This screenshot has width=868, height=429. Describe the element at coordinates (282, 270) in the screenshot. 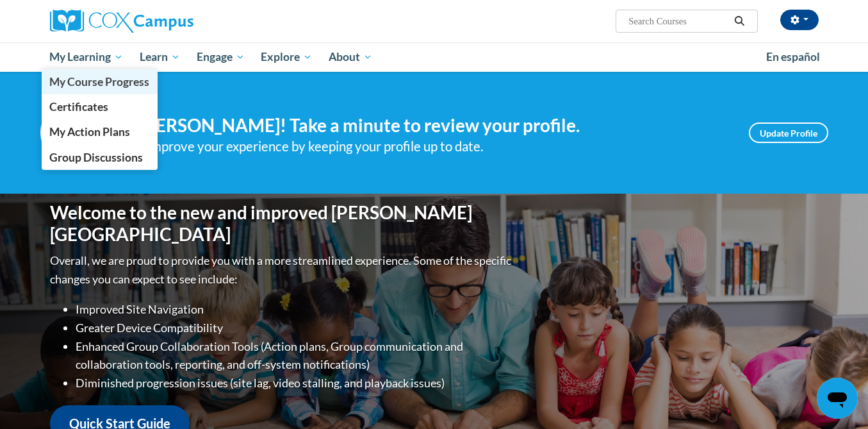

I see `p: Overall, we are proud to provide you with a more streamlined experience. Some of the specific cha...` at that location.